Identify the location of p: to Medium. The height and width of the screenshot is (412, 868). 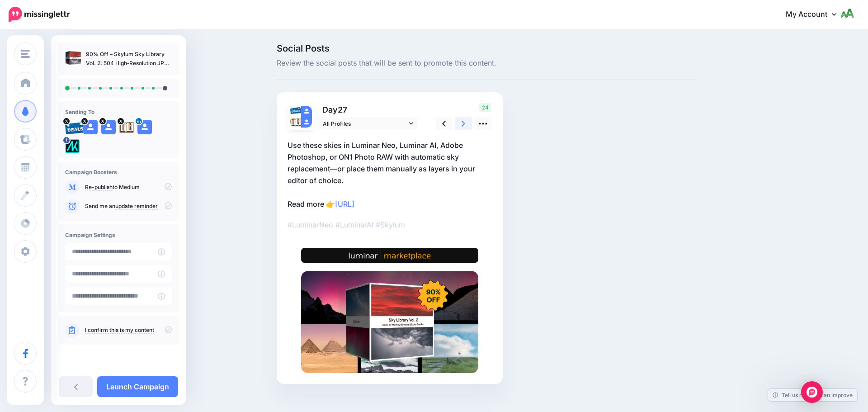
(129, 187).